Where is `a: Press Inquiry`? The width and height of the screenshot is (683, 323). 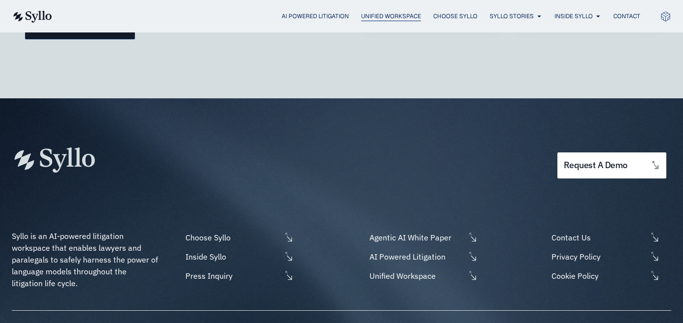
a: Press Inquiry is located at coordinates (239, 275).